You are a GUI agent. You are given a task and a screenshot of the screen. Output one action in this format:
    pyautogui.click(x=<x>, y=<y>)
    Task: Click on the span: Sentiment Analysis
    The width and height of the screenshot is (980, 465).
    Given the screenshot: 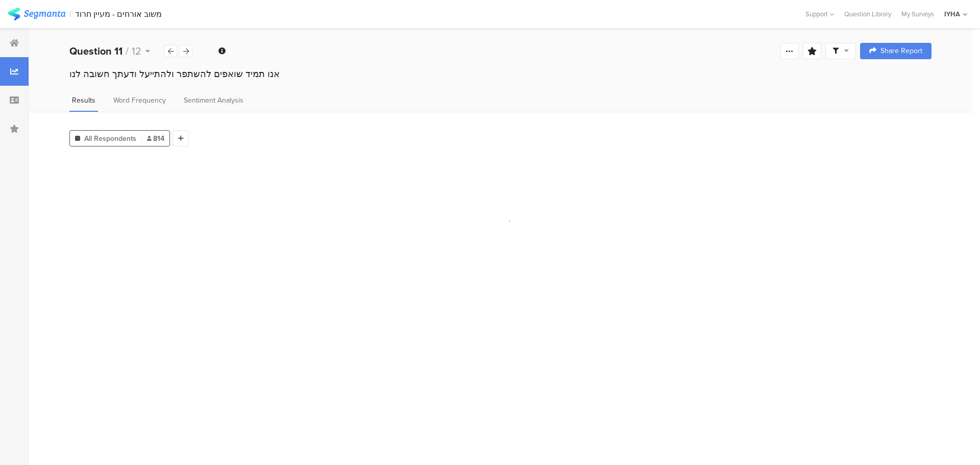 What is the action you would take?
    pyautogui.click(x=213, y=100)
    